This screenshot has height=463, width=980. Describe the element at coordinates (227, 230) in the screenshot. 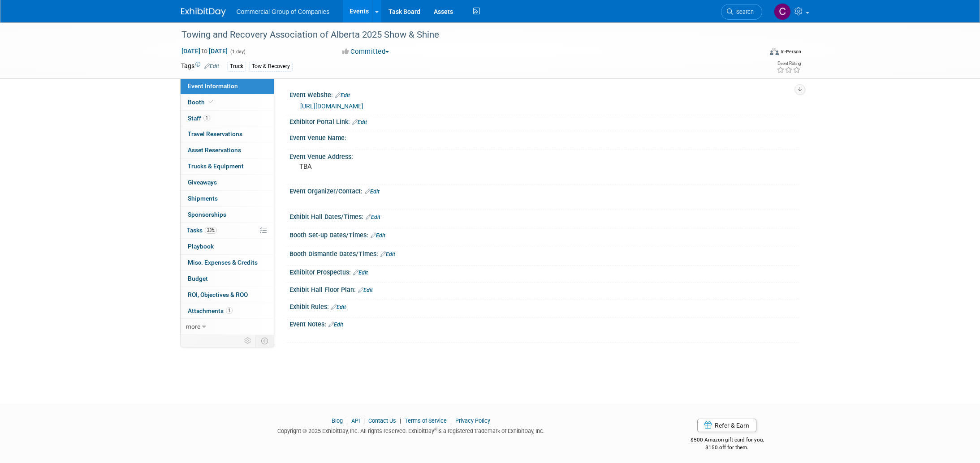

I see `a: Tasks33%` at that location.